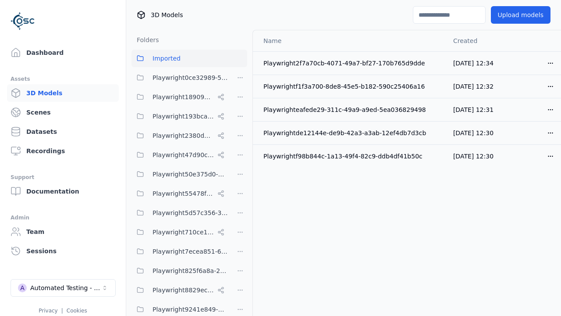 The width and height of the screenshot is (561, 316). What do you see at coordinates (180, 213) in the screenshot?
I see `button: Playwright5d57c356-39f7-47ed-9ab9-d0409ac6cddc` at bounding box center [180, 213].